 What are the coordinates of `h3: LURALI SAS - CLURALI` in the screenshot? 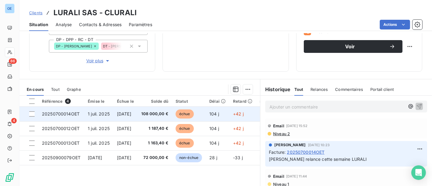 It's located at (95, 13).